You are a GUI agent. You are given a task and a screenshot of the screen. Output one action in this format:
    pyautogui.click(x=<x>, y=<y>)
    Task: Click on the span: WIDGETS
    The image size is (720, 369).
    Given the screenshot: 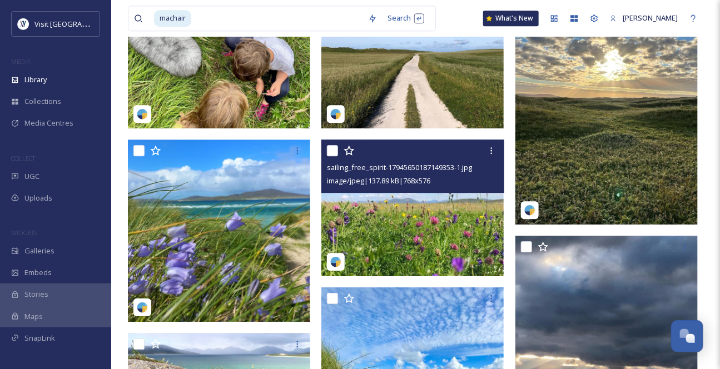 What is the action you would take?
    pyautogui.click(x=24, y=233)
    